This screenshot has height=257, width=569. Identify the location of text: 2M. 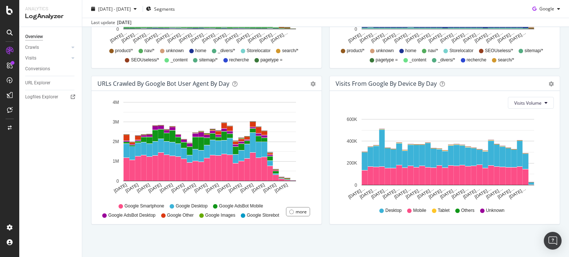
(116, 142).